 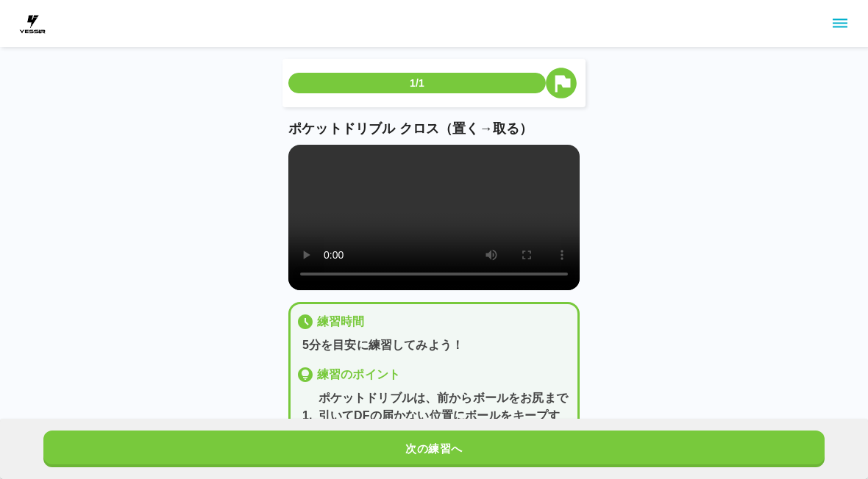 I want to click on p: 1/1, so click(x=417, y=83).